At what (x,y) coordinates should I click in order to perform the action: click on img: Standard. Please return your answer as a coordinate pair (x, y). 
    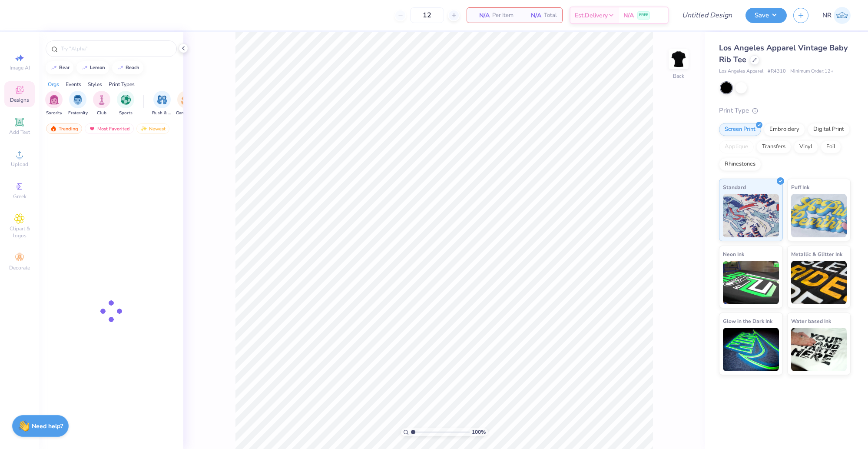
    Looking at the image, I should click on (751, 216).